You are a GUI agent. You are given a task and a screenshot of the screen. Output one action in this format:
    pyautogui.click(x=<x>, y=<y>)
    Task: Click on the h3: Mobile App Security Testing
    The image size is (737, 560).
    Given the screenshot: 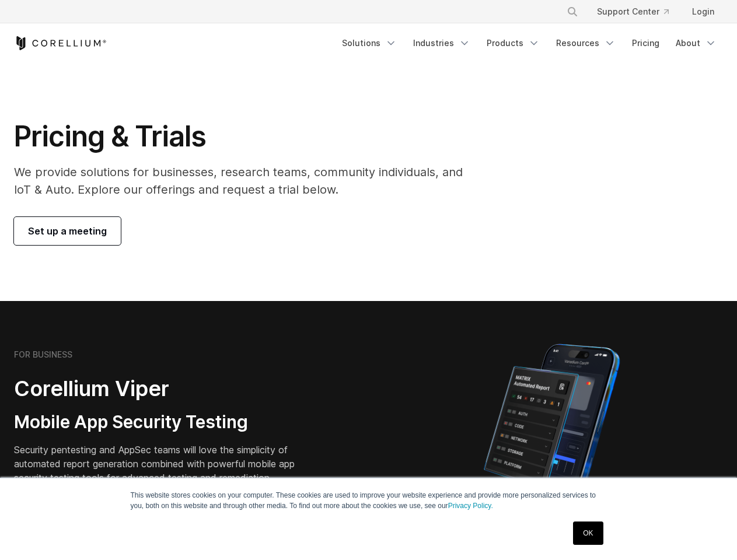 What is the action you would take?
    pyautogui.click(x=164, y=423)
    